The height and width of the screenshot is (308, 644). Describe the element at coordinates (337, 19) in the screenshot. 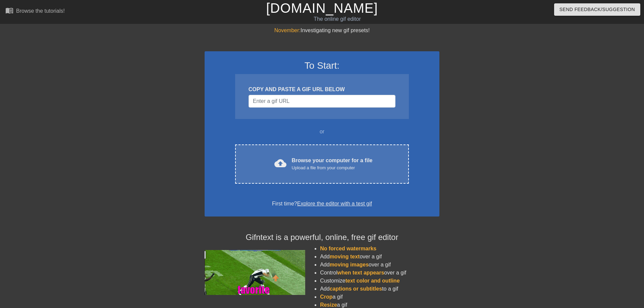

I see `div: The online gif editor` at that location.